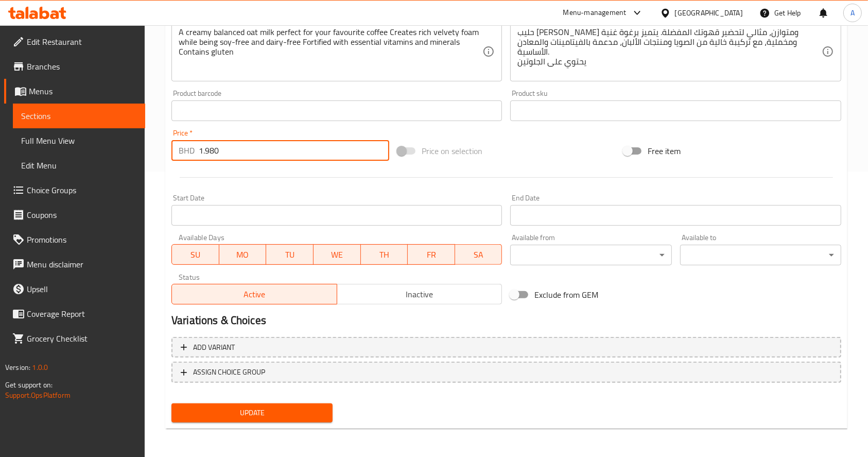  I want to click on a: Edit Restaurant, so click(75, 42).